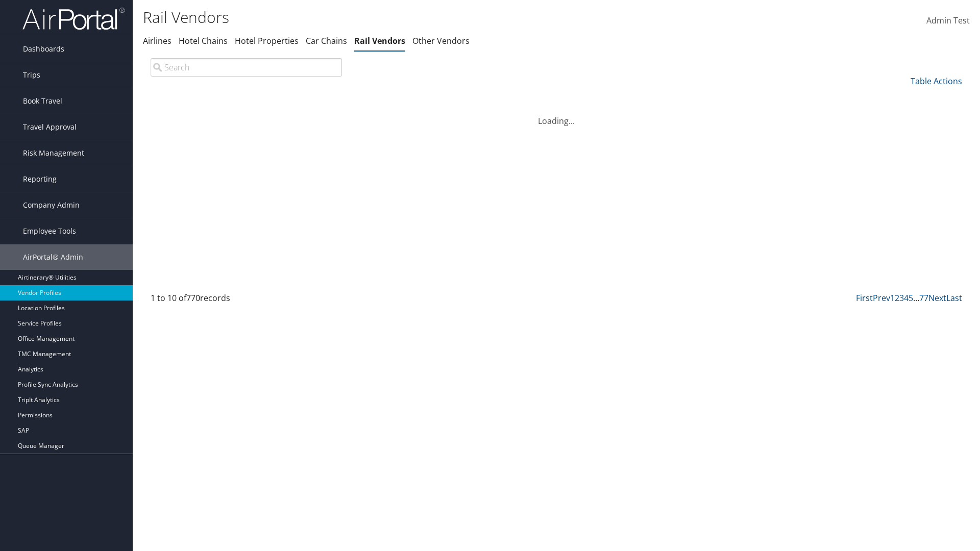 Image resolution: width=980 pixels, height=551 pixels. What do you see at coordinates (51, 205) in the screenshot?
I see `span: Company Admin` at bounding box center [51, 205].